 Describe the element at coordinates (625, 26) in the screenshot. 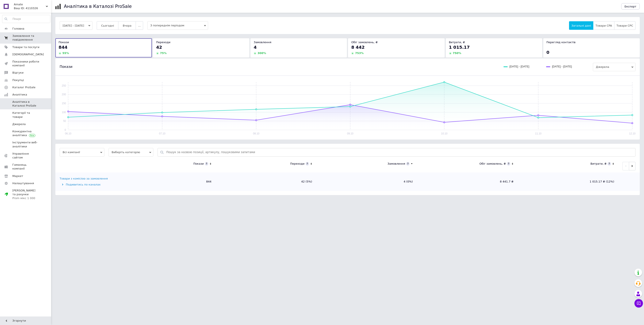

I see `span: Товари CPC` at that location.